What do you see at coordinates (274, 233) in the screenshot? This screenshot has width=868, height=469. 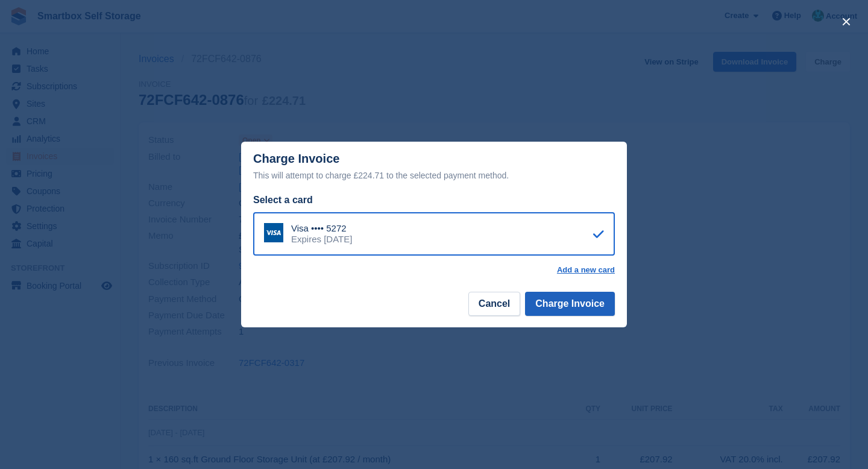 I see `img: Visa Logo` at bounding box center [274, 233].